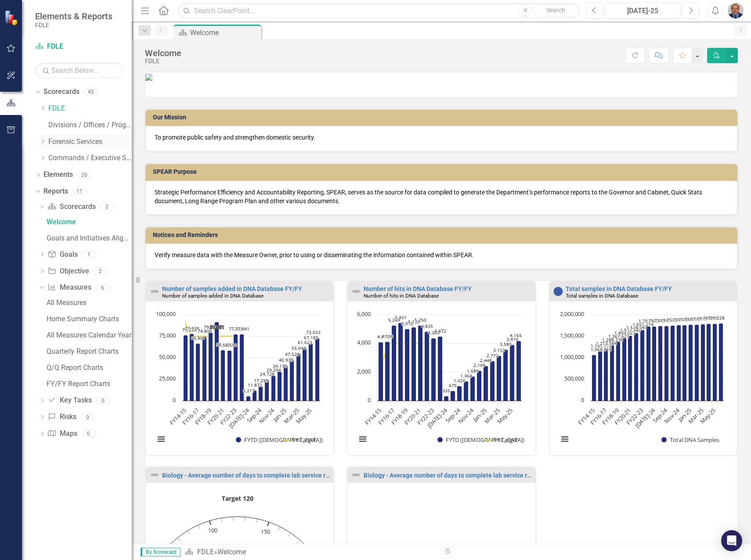 The image size is (751, 560). Describe the element at coordinates (493, 355) in the screenshot. I see `text: 2,772` at that location.